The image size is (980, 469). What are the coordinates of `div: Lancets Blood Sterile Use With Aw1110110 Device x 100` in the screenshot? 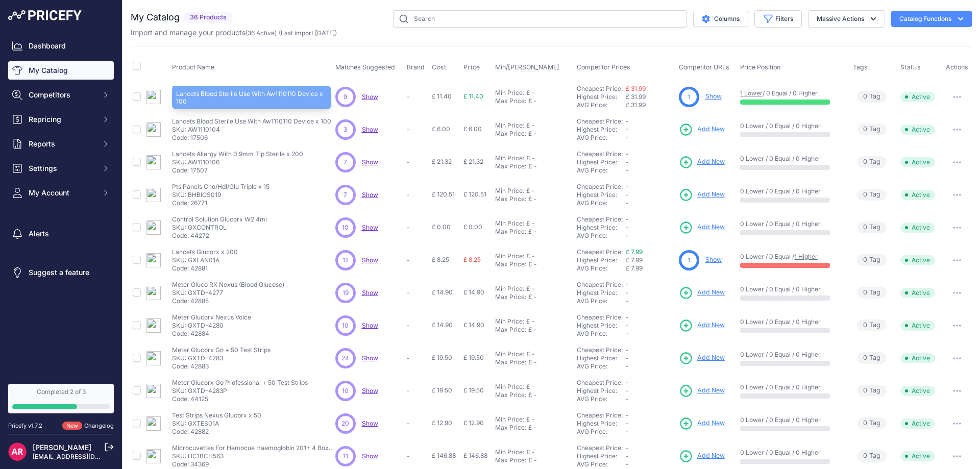 It's located at (251, 98).